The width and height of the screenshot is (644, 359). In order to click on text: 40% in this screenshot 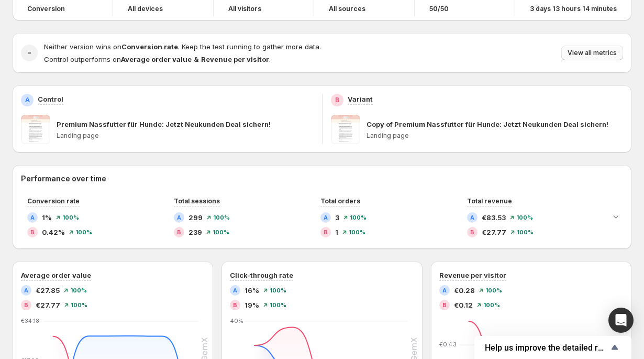, I will do `click(236, 321)`.